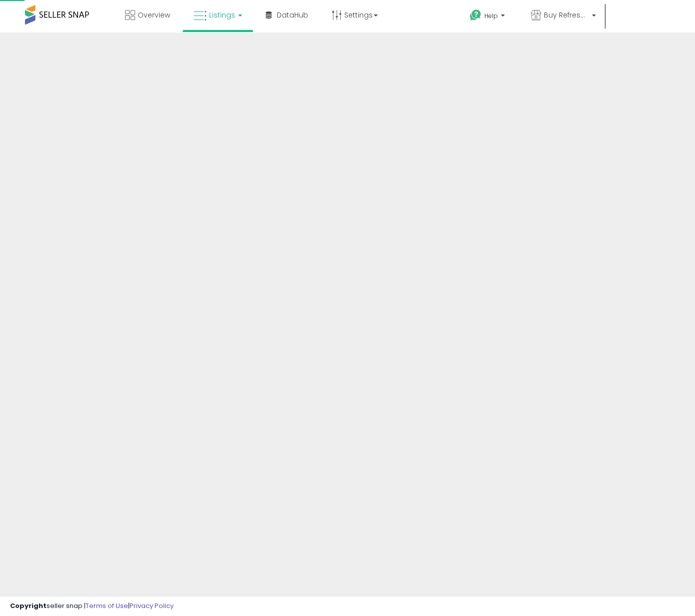 The height and width of the screenshot is (616, 695). What do you see at coordinates (566, 15) in the screenshot?
I see `span: Buy Refreshed MX` at bounding box center [566, 15].